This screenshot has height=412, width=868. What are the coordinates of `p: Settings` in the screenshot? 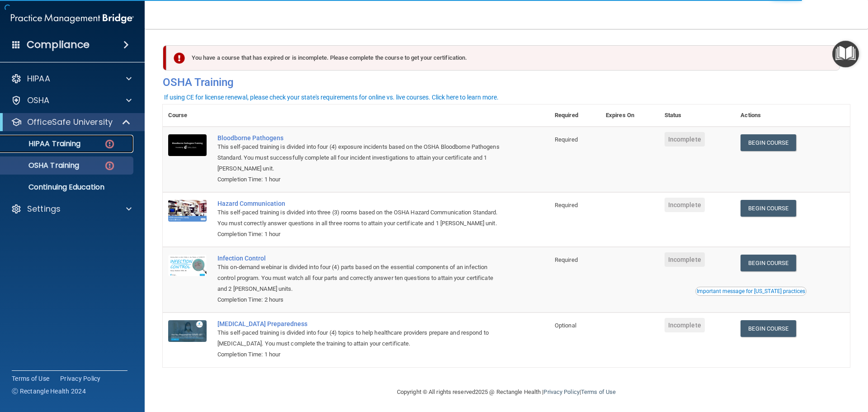 It's located at (44, 209).